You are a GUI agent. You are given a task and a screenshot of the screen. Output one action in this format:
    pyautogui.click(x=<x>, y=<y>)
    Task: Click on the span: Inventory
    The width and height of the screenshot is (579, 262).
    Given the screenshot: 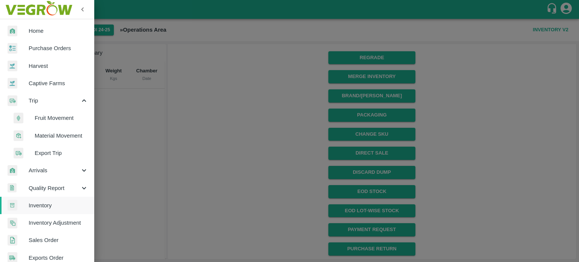 What is the action you would take?
    pyautogui.click(x=58, y=206)
    